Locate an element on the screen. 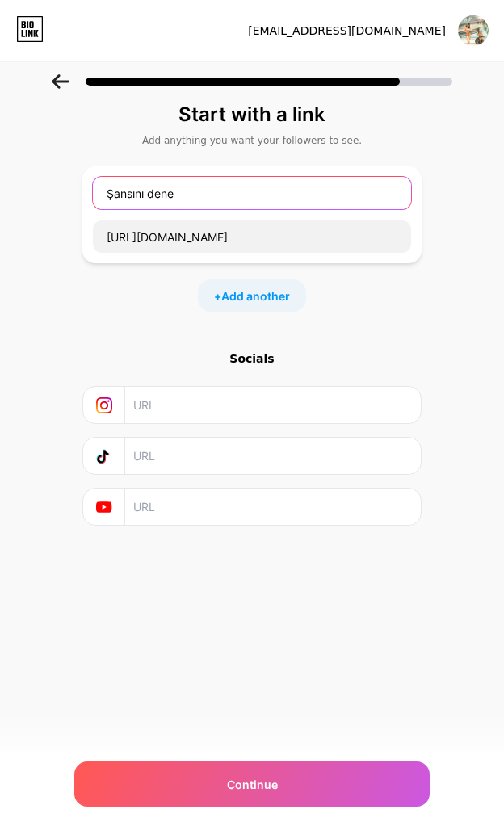  div: Socials is located at coordinates (252, 358).